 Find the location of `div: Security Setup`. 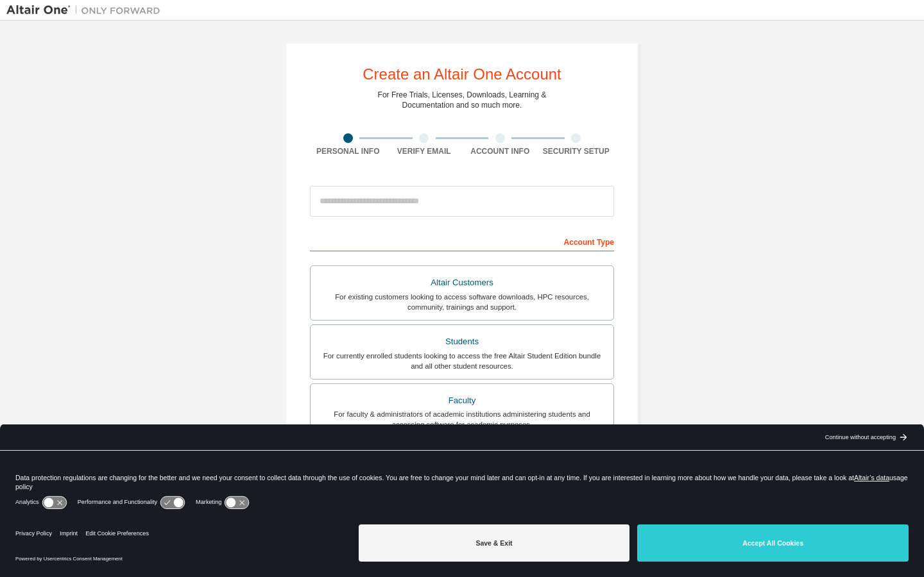

div: Security Setup is located at coordinates (576, 151).